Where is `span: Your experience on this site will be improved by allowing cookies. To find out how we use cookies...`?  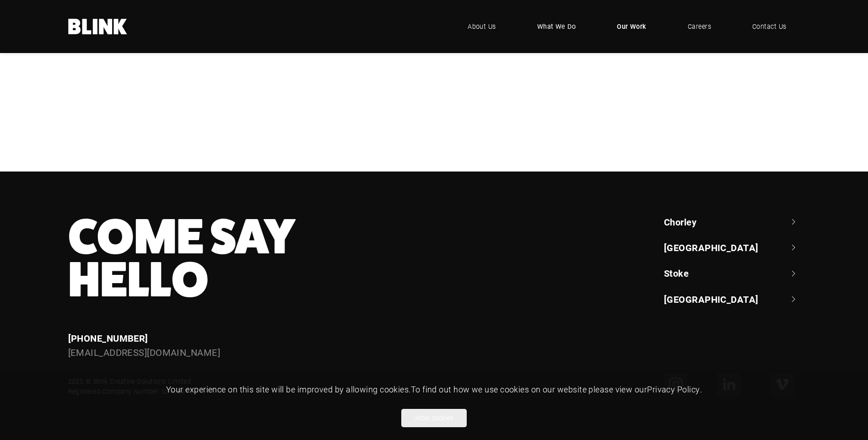 span: Your experience on this site will be improved by allowing cookies. To find out how we use cookies... is located at coordinates (434, 390).